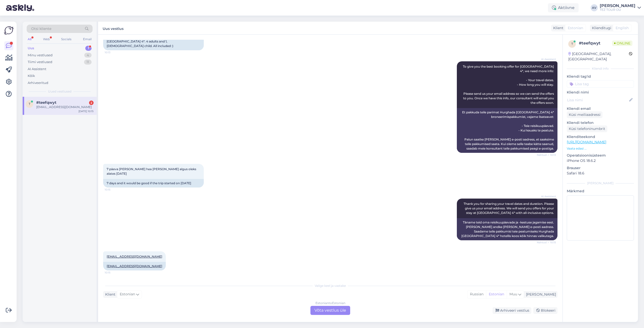  Describe the element at coordinates (46, 102) in the screenshot. I see `span: #teefqwyt` at that location.